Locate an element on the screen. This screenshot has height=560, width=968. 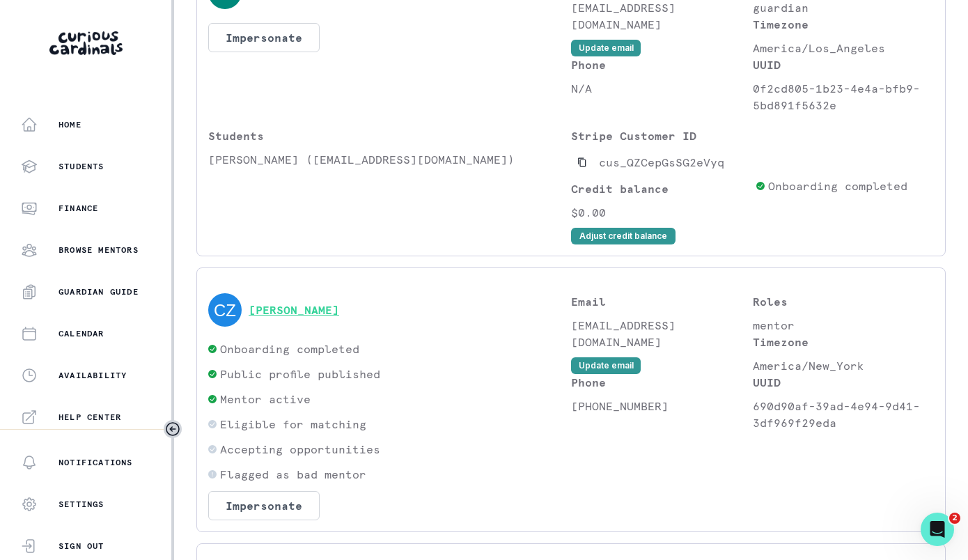
p: America/Los_Angeles is located at coordinates (843, 48).